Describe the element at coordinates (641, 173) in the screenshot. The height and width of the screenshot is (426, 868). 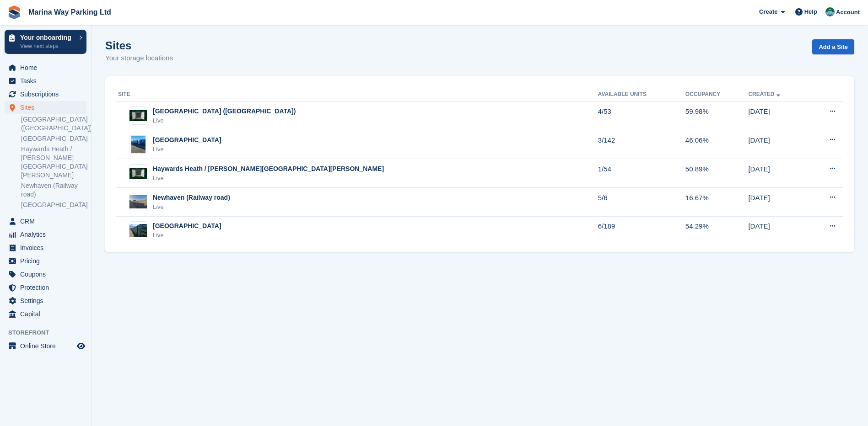
I see `td: 1/54` at that location.